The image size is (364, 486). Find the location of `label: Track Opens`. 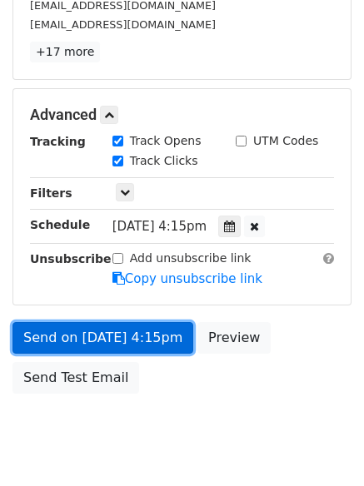

label: Track Opens is located at coordinates (166, 141).